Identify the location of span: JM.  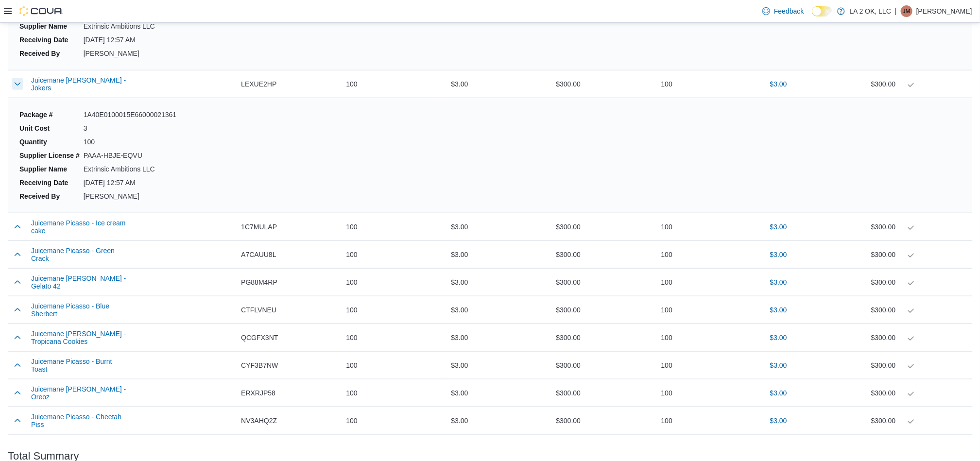
(907, 11).